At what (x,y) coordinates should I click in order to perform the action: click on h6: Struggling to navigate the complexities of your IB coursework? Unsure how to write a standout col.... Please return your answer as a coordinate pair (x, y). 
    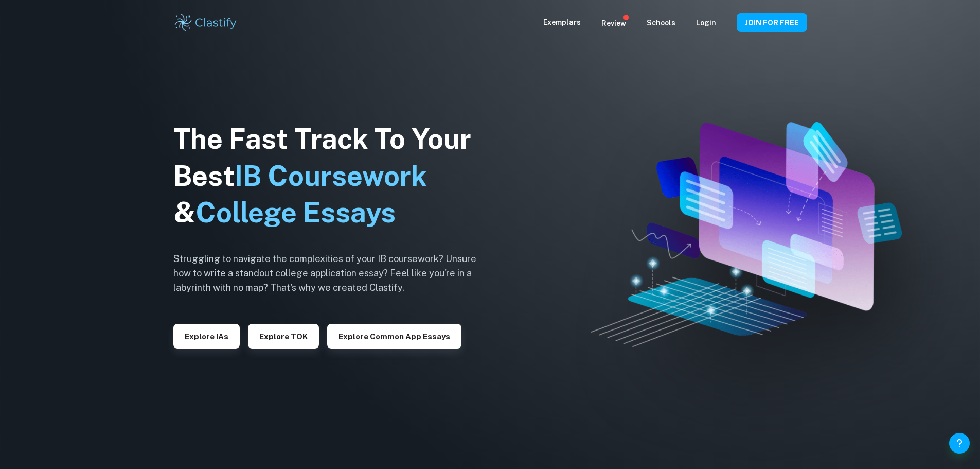
    Looking at the image, I should click on (333, 273).